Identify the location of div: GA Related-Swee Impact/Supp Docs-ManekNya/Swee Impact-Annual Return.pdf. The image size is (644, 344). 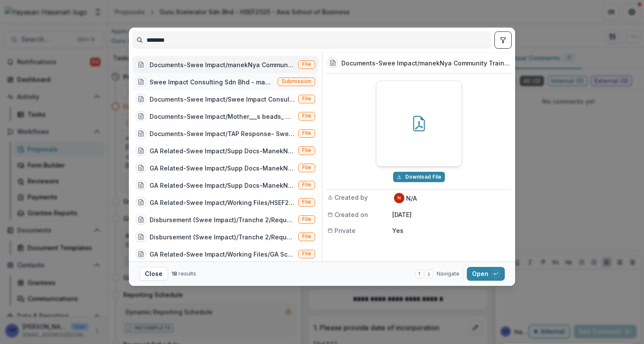
(222, 185).